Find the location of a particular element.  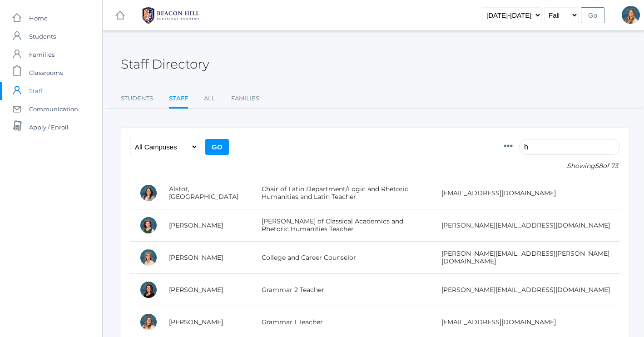

h2: Staff Directory is located at coordinates (165, 64).